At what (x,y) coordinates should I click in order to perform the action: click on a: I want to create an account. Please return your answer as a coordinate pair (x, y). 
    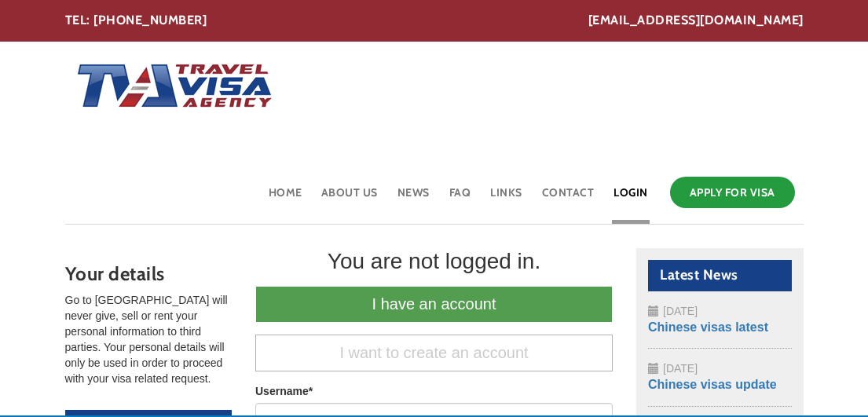
    Looking at the image, I should click on (434, 353).